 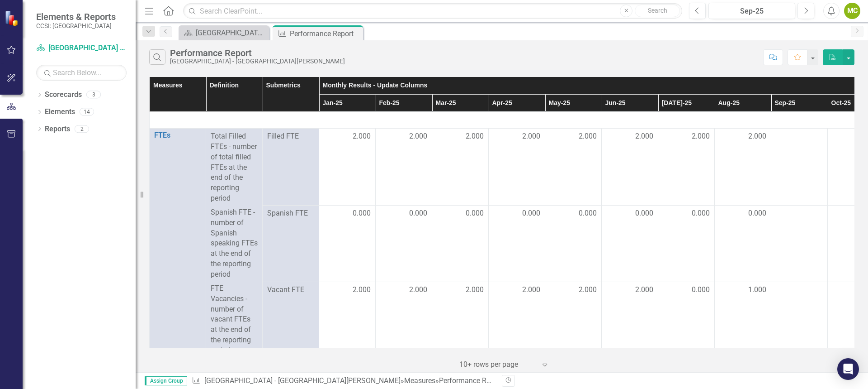 I want to click on span: Elements & Reports, so click(x=76, y=17).